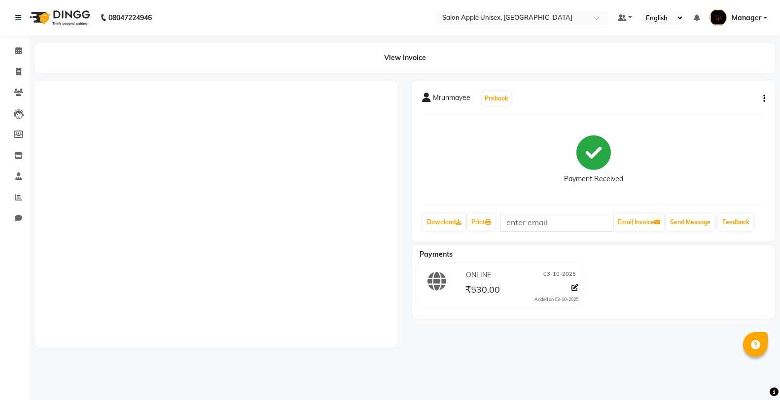 The width and height of the screenshot is (780, 400). Describe the element at coordinates (593, 179) in the screenshot. I see `div: Payment Received` at that location.